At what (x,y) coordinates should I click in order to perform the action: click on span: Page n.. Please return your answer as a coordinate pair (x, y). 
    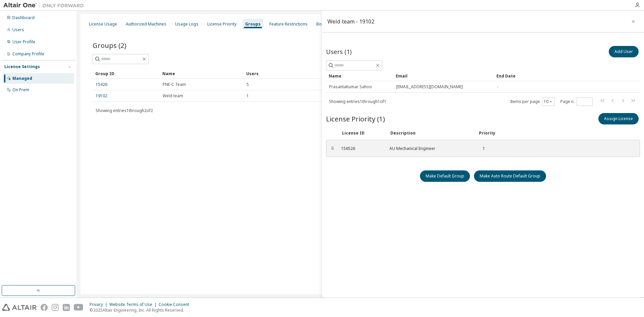
    Looking at the image, I should click on (576, 102).